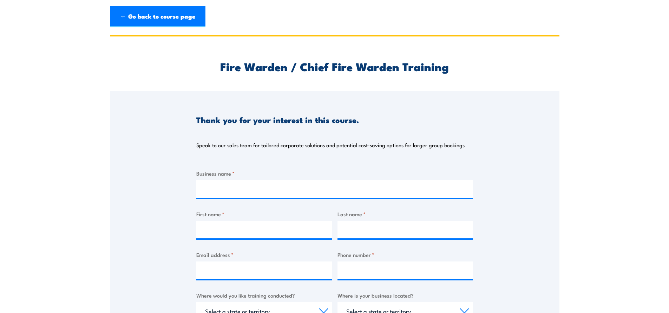 Image resolution: width=669 pixels, height=313 pixels. Describe the element at coordinates (158, 17) in the screenshot. I see `a: ← Go back to course page` at that location.